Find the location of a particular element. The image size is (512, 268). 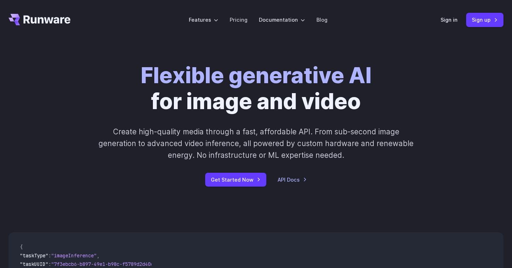

span: "taskUUID" is located at coordinates (34, 264).